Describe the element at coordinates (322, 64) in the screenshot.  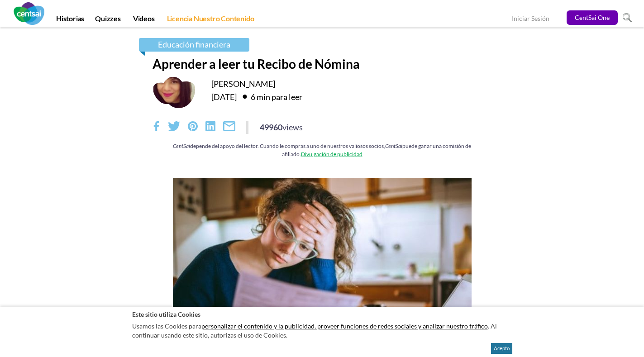
I see `h1: Aprender a leer tu Recibo de Nómina` at that location.